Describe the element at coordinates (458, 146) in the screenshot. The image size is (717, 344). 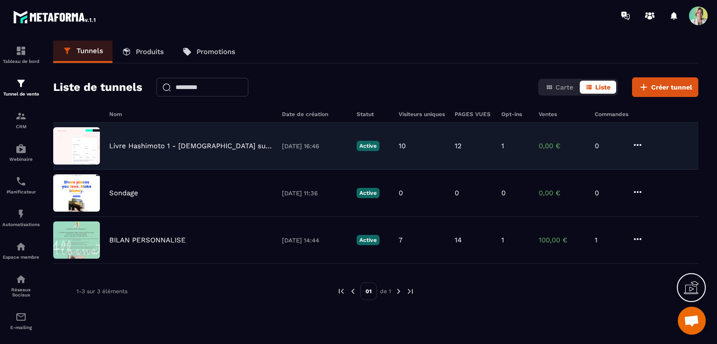
I see `p: 12` at that location.